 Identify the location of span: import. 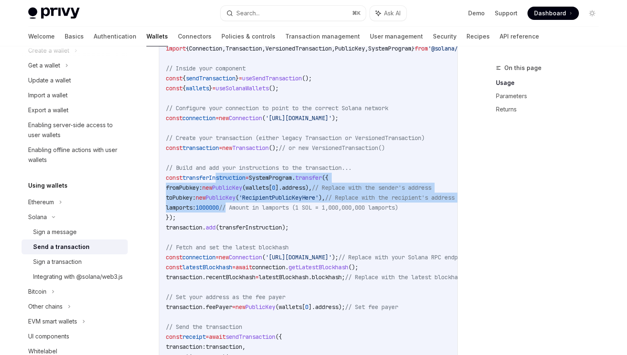
(176, 49).